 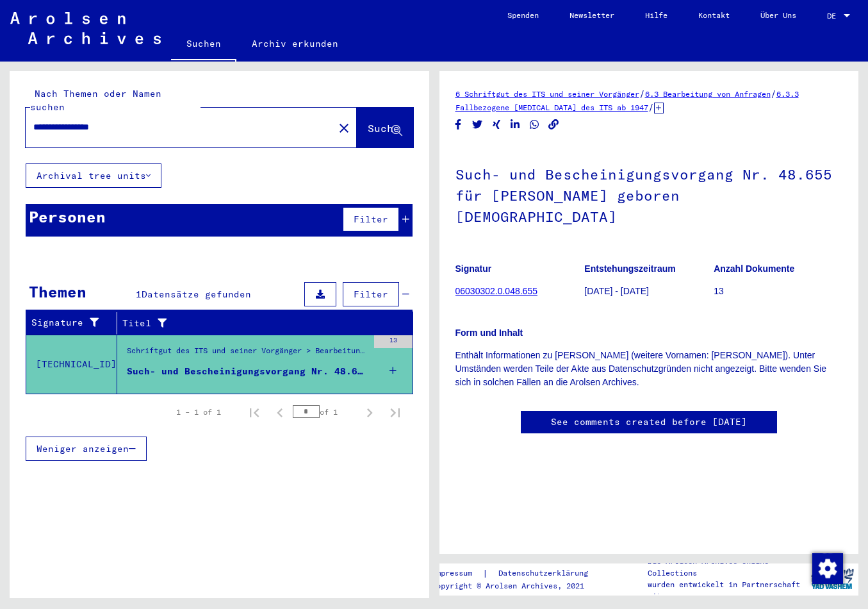 What do you see at coordinates (280, 412) in the screenshot?
I see `button: Previous page` at bounding box center [280, 412].